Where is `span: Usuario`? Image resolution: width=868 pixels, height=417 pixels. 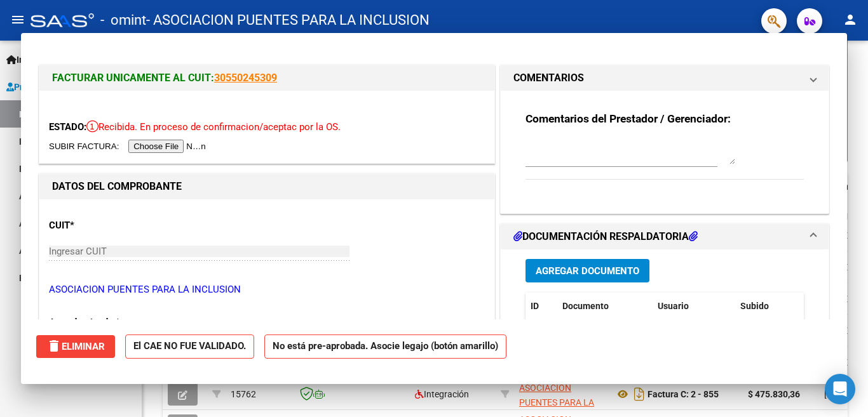
span: Usuario is located at coordinates (673, 306).